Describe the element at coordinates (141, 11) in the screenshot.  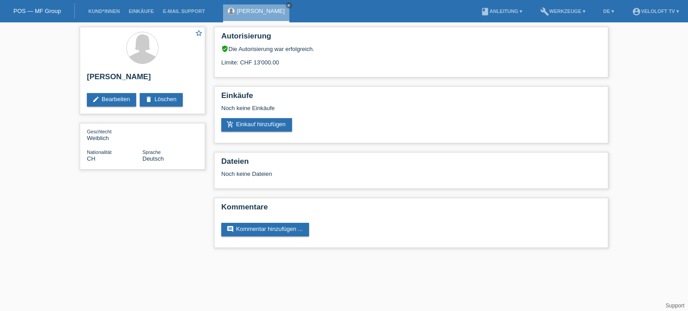
I see `a: Einkäufe` at that location.